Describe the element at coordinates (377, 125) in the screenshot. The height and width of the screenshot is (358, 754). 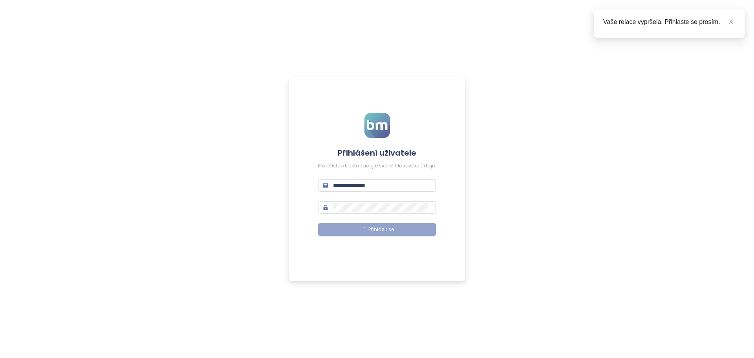
I see `img: logo` at that location.